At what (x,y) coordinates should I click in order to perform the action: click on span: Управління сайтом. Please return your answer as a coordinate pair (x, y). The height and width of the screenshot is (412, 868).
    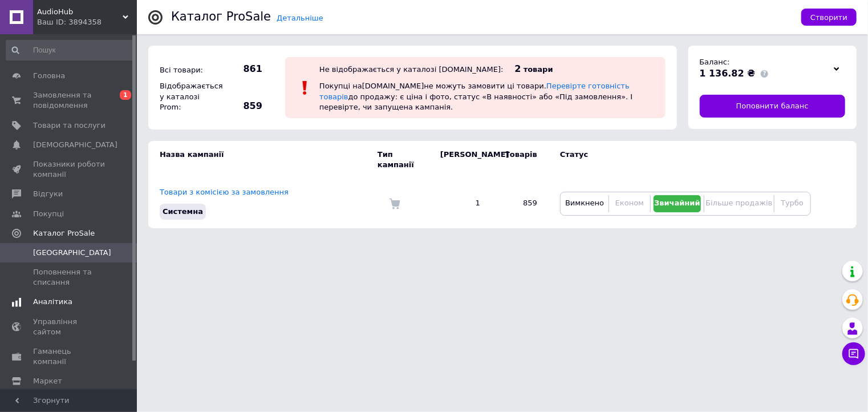
    Looking at the image, I should click on (69, 327).